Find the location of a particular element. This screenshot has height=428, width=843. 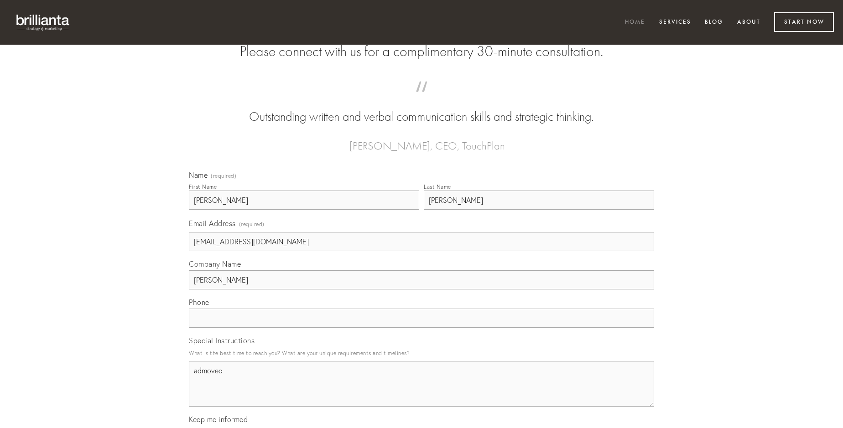

span: Special Instructions is located at coordinates (222, 341).